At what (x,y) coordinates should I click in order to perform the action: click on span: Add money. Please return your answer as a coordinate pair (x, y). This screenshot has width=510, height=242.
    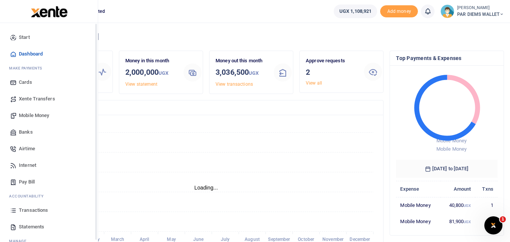
    Looking at the image, I should click on (399, 11).